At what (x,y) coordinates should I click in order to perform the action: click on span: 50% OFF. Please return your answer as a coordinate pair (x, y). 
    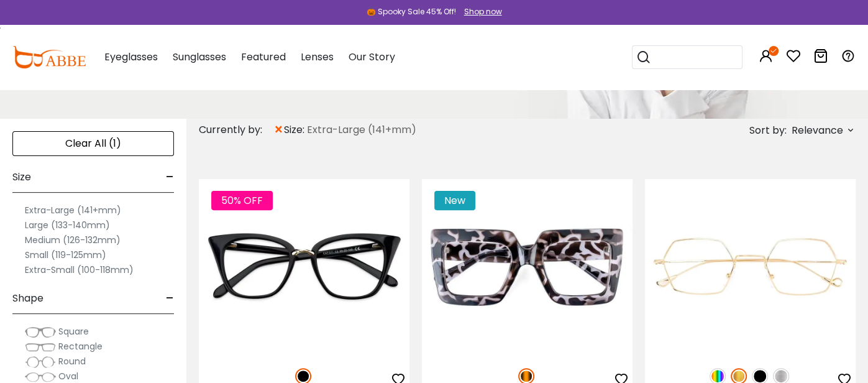
    Looking at the image, I should click on (241, 200).